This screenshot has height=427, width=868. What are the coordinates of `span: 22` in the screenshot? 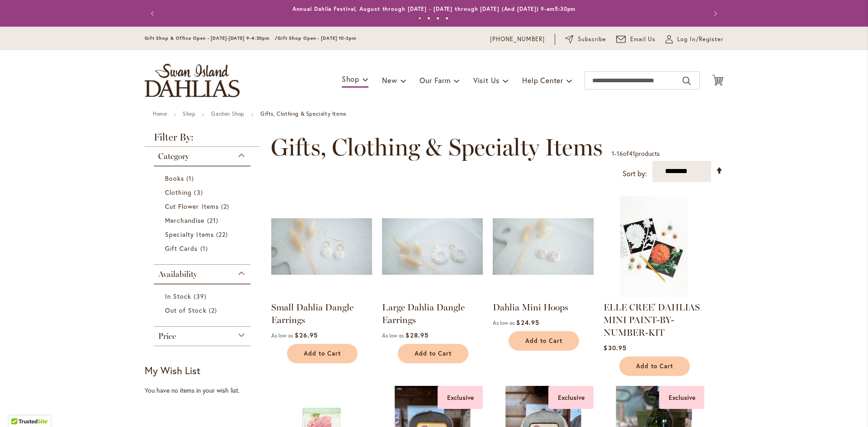 It's located at (223, 234).